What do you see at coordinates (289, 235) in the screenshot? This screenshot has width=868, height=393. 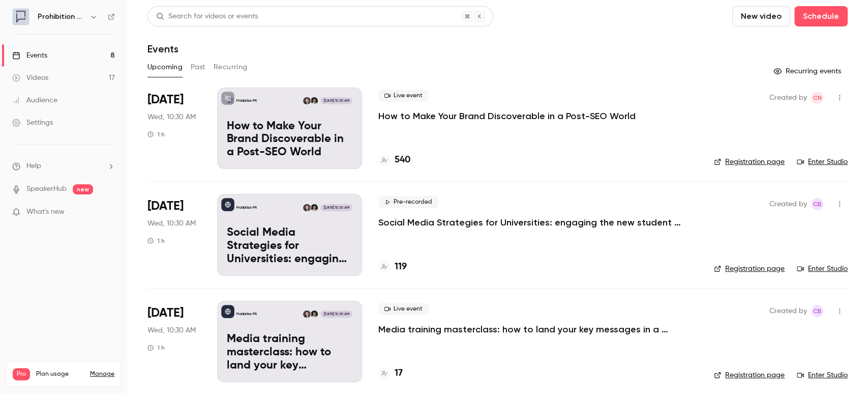 I see `a: Social Media Strategies for Universities: engaging the new student cohortProhibition PRWill Ocken...` at bounding box center [289, 235].